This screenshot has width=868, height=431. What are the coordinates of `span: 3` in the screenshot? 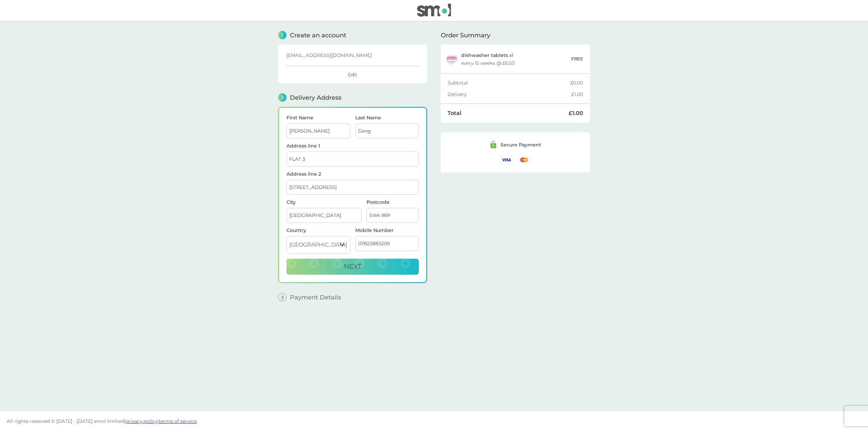 It's located at (282, 297).